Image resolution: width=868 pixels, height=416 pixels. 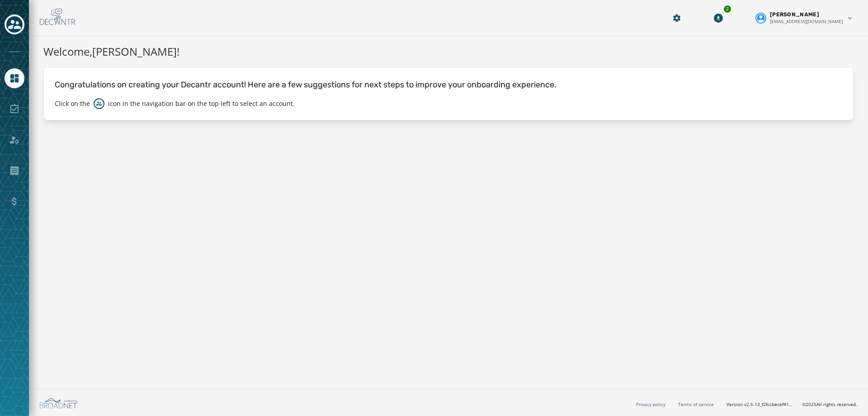 What do you see at coordinates (696, 404) in the screenshot?
I see `a: Terms of service` at bounding box center [696, 404].